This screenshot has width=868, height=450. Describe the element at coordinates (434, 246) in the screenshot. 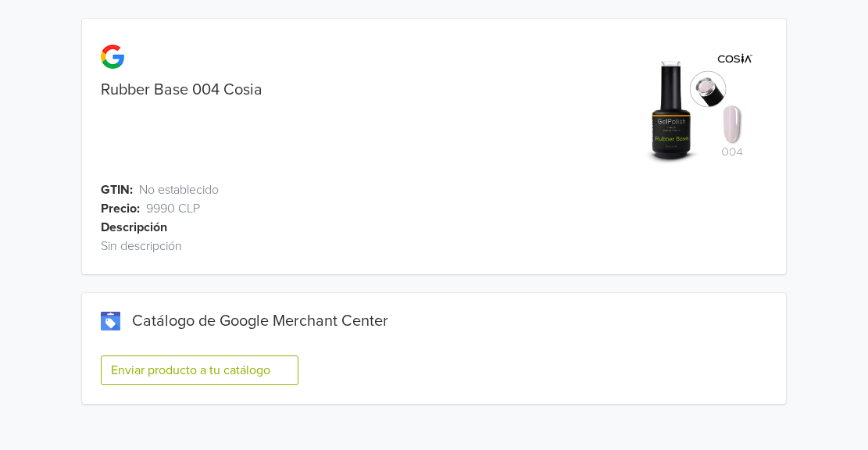

I see `div: Sin descripción` at that location.